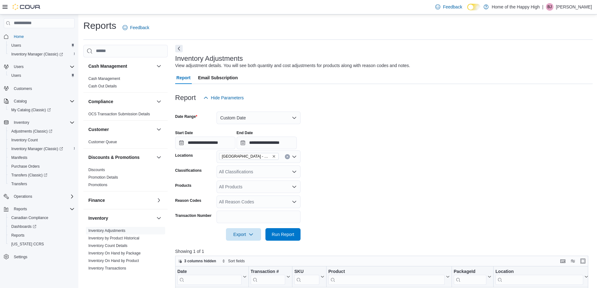 This screenshot has height=288, width=597. Describe the element at coordinates (42, 166) in the screenshot. I see `span: Purchase Orders` at that location.